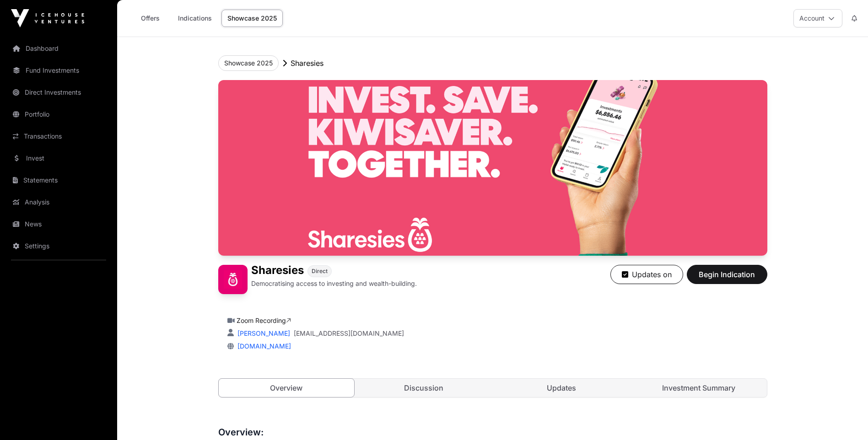  Describe the element at coordinates (647, 275) in the screenshot. I see `button: Updates on` at that location.